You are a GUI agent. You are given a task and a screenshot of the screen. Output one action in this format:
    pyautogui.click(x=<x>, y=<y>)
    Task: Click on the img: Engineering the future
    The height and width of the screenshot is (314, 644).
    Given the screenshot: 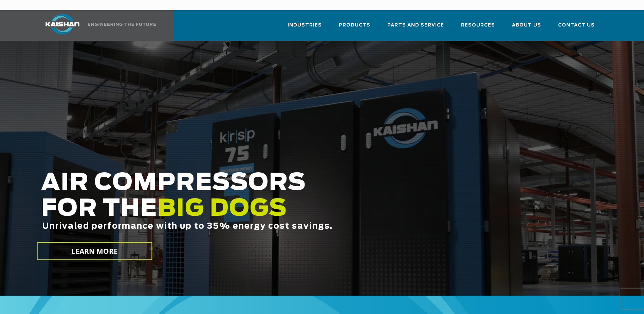 What is the action you would take?
    pyautogui.click(x=122, y=24)
    